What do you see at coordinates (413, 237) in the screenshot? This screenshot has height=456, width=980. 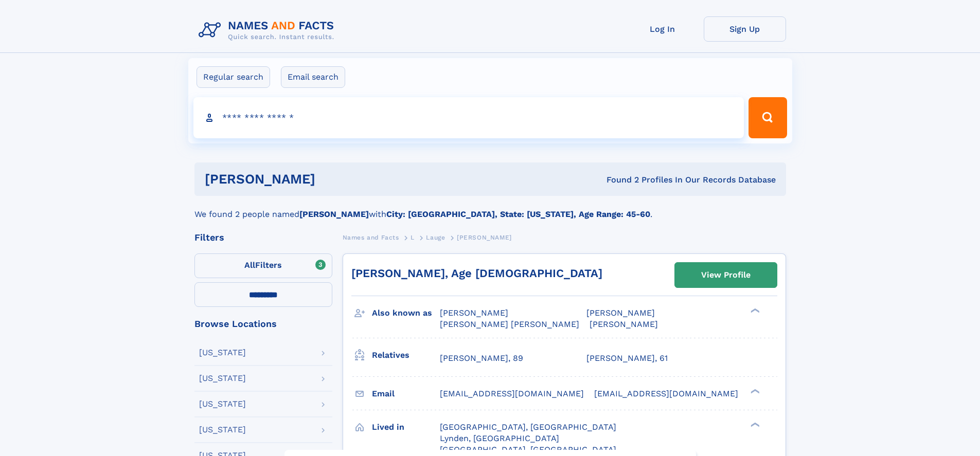 I see `a: L` at bounding box center [413, 237].